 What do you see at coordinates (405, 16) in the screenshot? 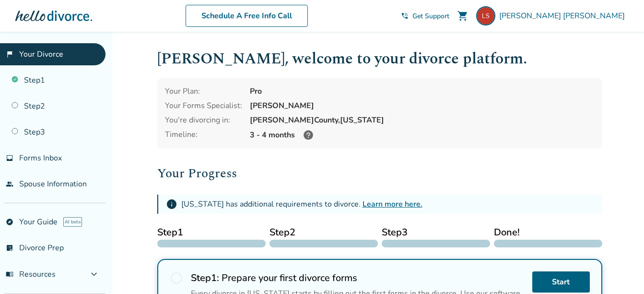
I see `span: phone_in_talk` at bounding box center [405, 16].